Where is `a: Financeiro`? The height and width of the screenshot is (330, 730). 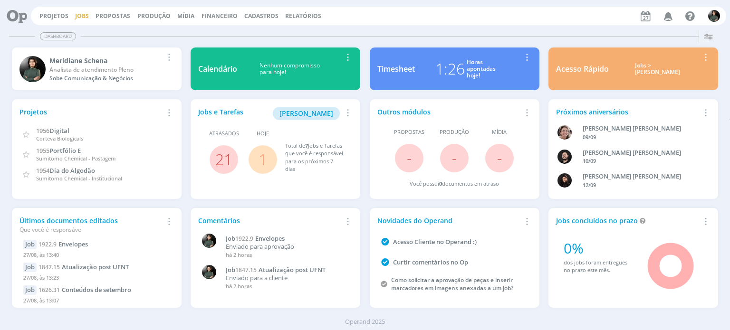
a: Financeiro is located at coordinates (220, 16).